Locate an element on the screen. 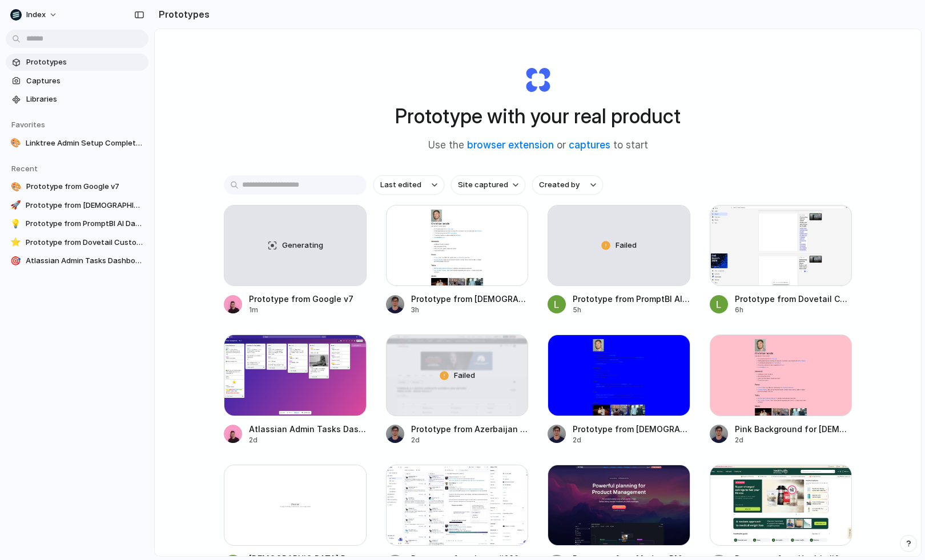  span: Captures is located at coordinates (85, 81).